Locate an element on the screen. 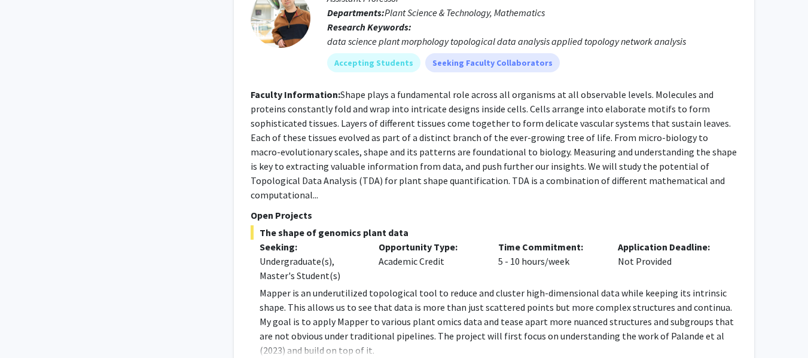 The width and height of the screenshot is (808, 358). div: 5 - 10 hours/week is located at coordinates (549, 261).